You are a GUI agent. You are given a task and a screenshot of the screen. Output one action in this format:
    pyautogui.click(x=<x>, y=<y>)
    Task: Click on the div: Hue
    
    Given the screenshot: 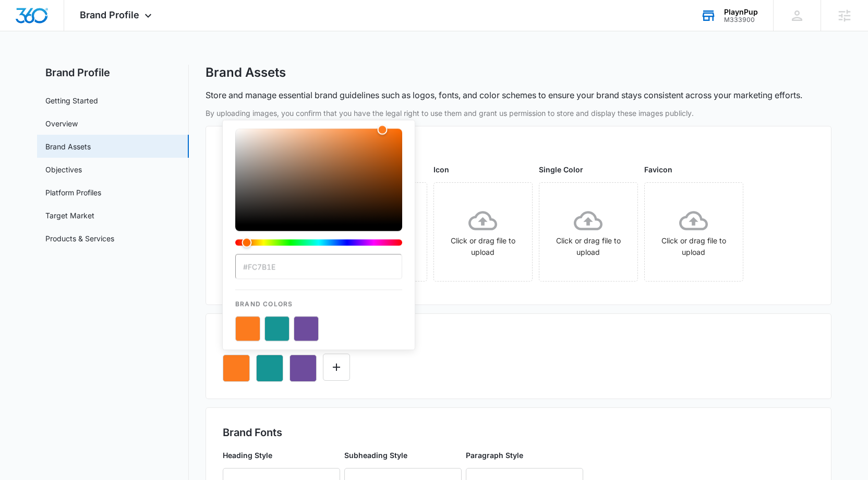 What is the action you would take?
    pyautogui.click(x=319, y=242)
    